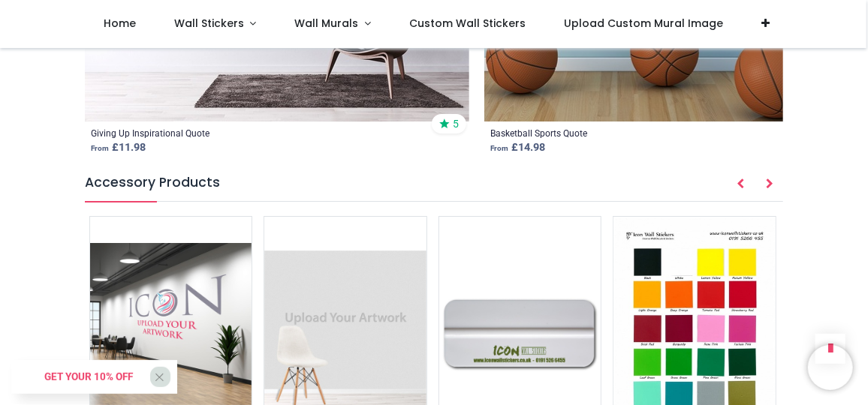  What do you see at coordinates (538, 133) in the screenshot?
I see `a: Basketball Sports Quote` at bounding box center [538, 133].